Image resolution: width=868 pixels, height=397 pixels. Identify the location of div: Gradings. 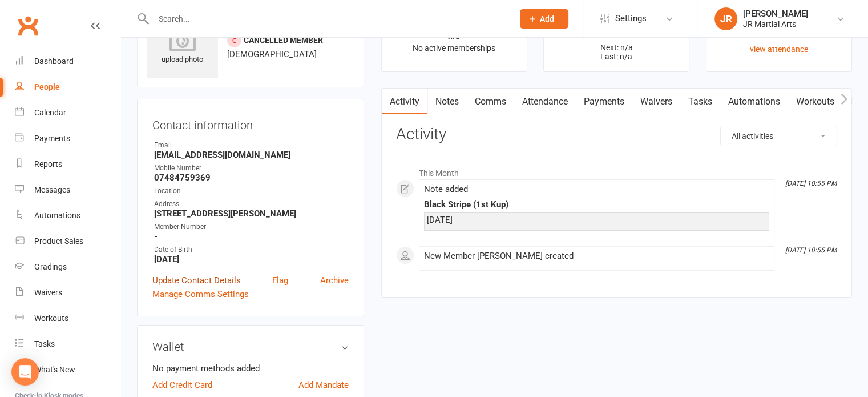
(50, 266).